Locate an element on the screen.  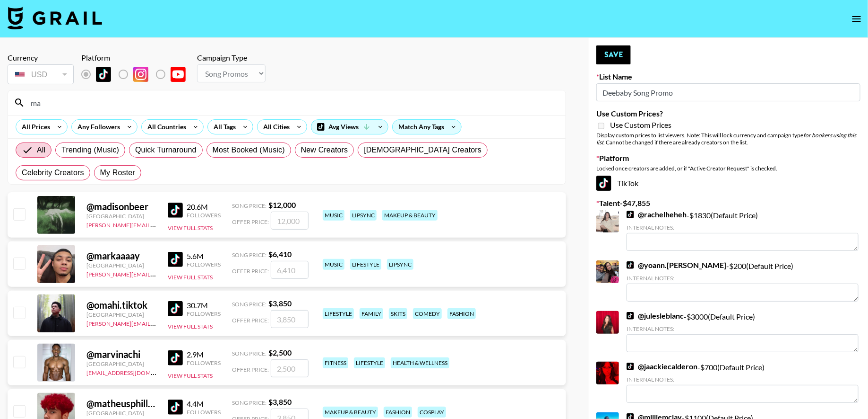
div: Platform is located at coordinates (137, 58).